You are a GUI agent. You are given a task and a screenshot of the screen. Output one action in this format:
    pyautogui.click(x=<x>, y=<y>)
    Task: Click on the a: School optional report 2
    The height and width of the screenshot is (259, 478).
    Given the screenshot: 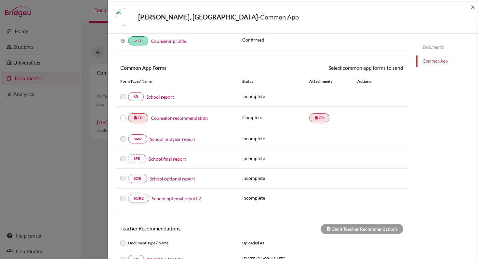 What is the action you would take?
    pyautogui.click(x=176, y=199)
    